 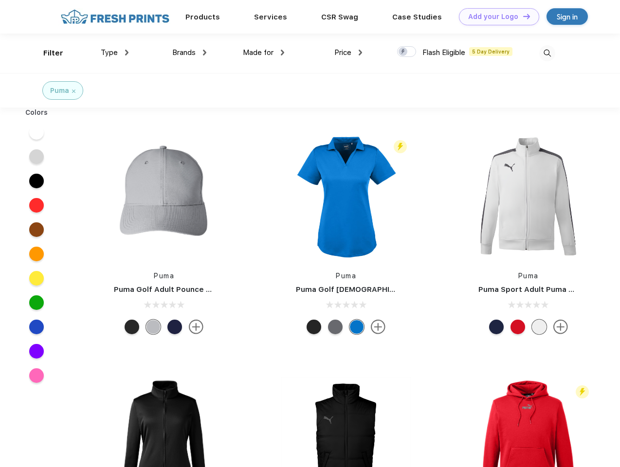 What do you see at coordinates (153, 327) in the screenshot?
I see `div: Quarry` at bounding box center [153, 327].